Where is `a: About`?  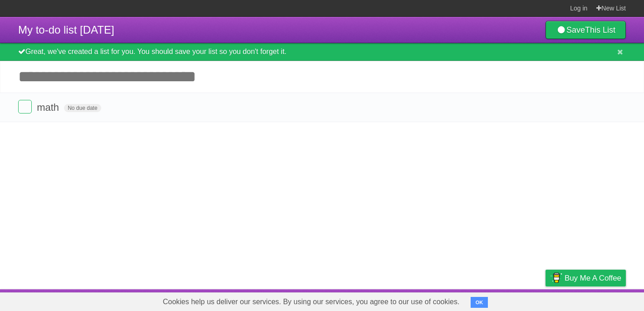 a: About is located at coordinates (434, 300).